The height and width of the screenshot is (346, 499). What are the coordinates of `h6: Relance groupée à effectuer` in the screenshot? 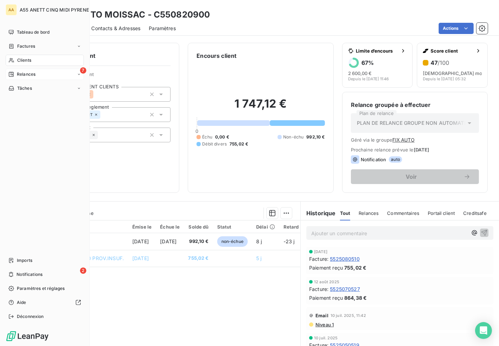 It's located at (415, 105).